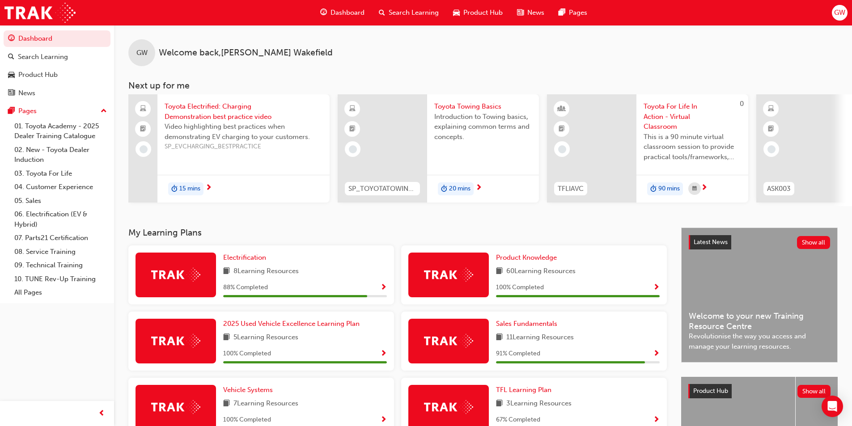  I want to click on a: 06. Electrification (EV & Hybrid), so click(60, 219).